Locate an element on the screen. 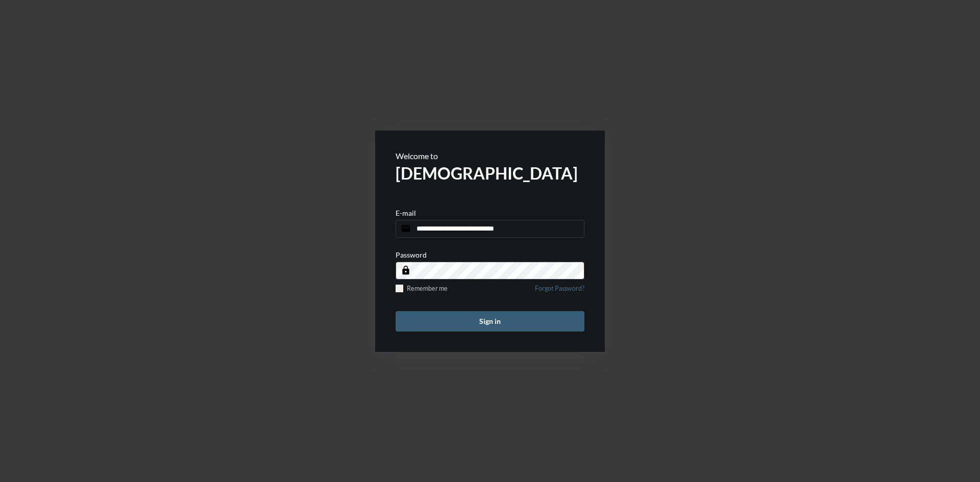  p: E-mail is located at coordinates (406, 213).